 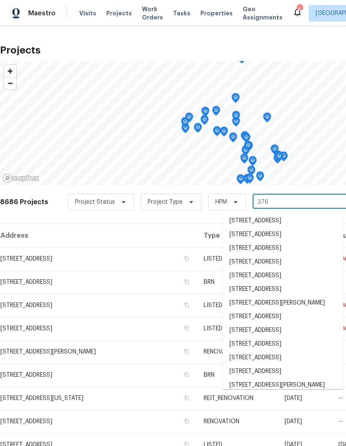 I want to click on th: Type, so click(x=237, y=235).